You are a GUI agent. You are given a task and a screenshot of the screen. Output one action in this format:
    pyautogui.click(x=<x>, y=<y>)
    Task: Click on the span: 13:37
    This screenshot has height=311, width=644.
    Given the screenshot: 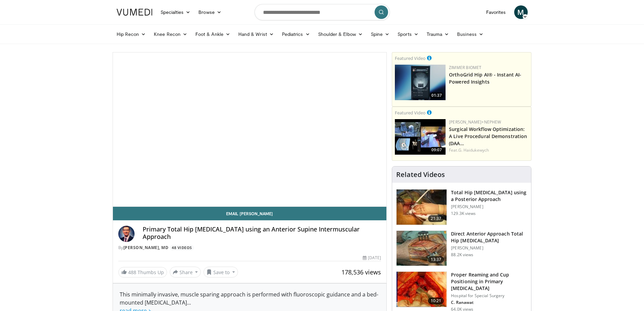 What is the action you would take?
    pyautogui.click(x=436, y=259)
    